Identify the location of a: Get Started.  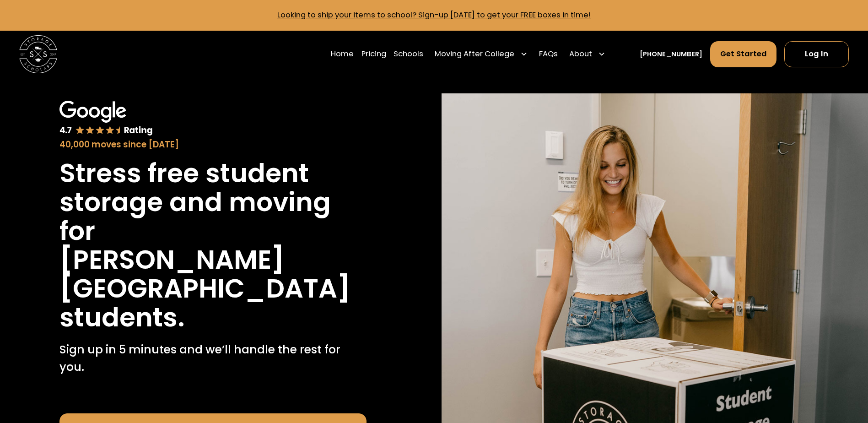
(744, 54).